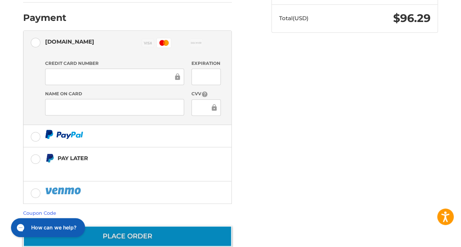 The width and height of the screenshot is (461, 247). What do you see at coordinates (294, 18) in the screenshot?
I see `span: Total (USD)` at bounding box center [294, 18].